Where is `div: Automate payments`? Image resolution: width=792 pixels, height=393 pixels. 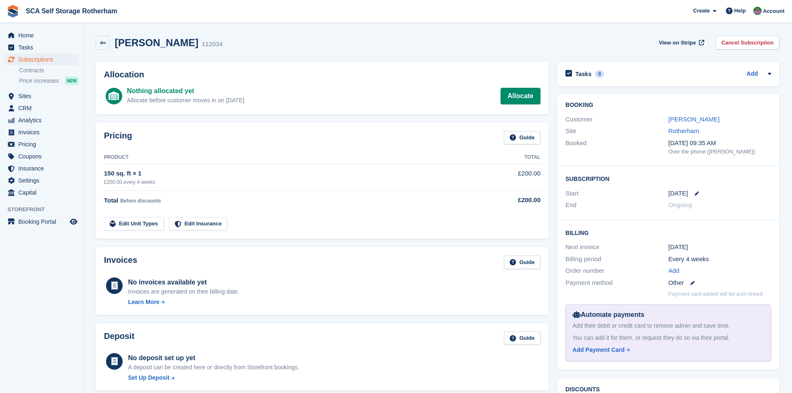
div: Automate payments is located at coordinates (668, 315).